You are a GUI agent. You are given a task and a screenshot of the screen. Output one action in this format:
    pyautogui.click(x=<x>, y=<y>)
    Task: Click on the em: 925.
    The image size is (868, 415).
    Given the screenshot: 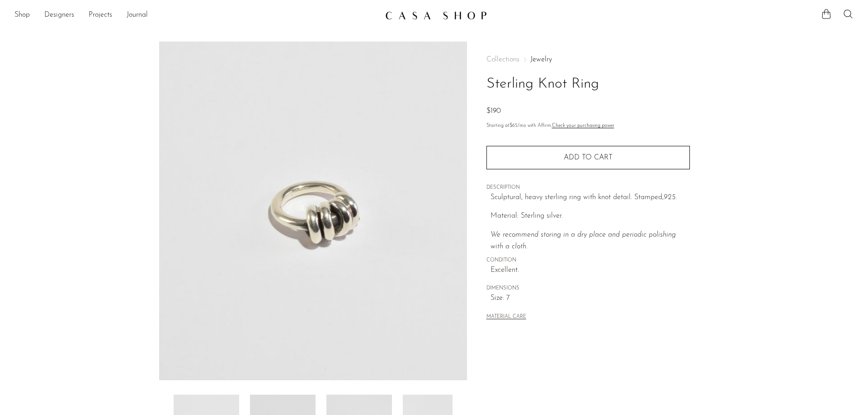 What is the action you would take?
    pyautogui.click(x=669, y=198)
    